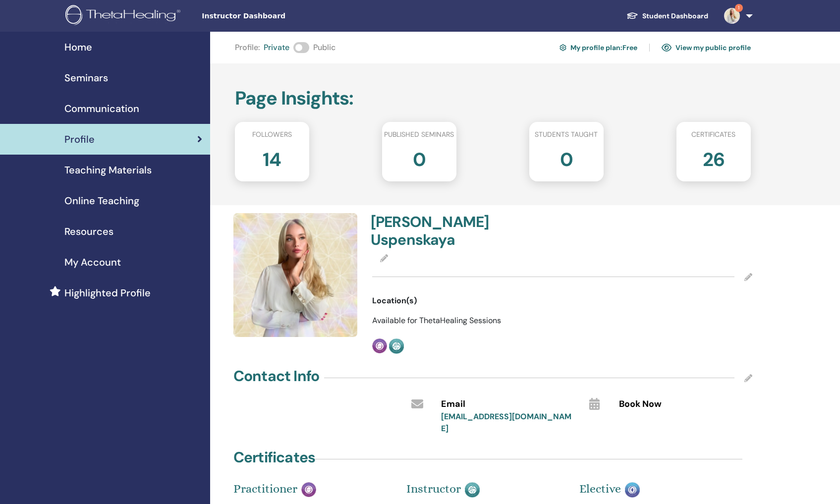 The height and width of the screenshot is (504, 840). Describe the element at coordinates (124, 16) in the screenshot. I see `img: logo.png` at that location.